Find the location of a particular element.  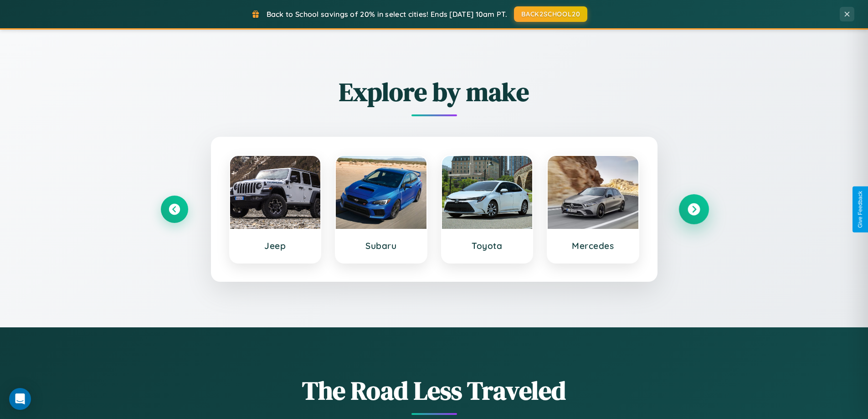

h3: Toyota is located at coordinates (487, 246).